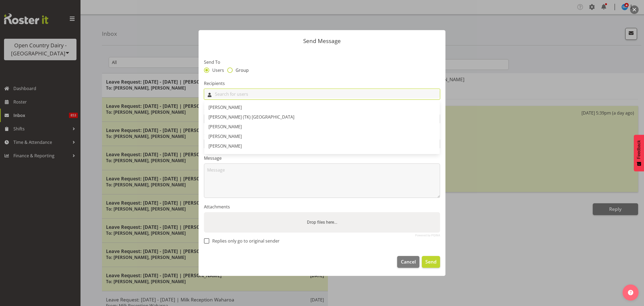 The width and height of the screenshot is (644, 306). I want to click on span: Users, so click(216, 70).